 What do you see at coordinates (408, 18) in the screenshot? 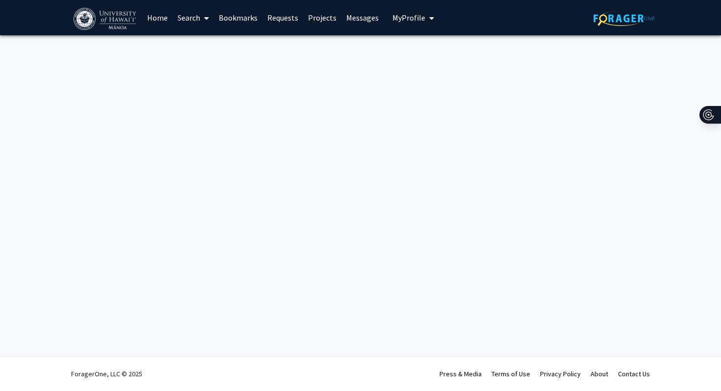
I see `span: My Profile` at bounding box center [408, 18].